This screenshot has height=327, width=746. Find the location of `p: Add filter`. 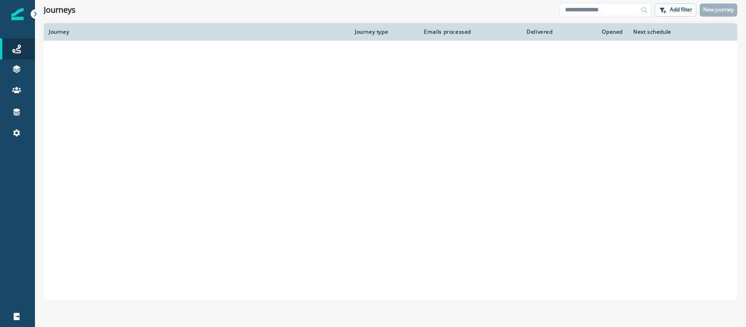

p: Add filter is located at coordinates (681, 10).